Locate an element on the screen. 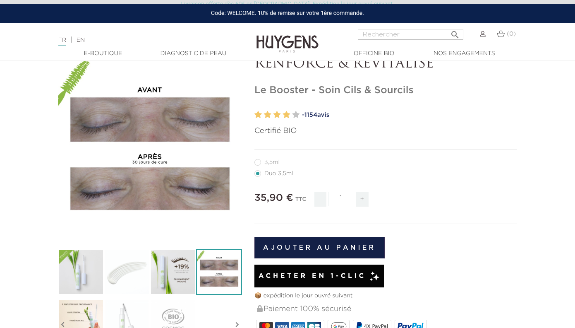  input: Rechercher is located at coordinates (411, 34).